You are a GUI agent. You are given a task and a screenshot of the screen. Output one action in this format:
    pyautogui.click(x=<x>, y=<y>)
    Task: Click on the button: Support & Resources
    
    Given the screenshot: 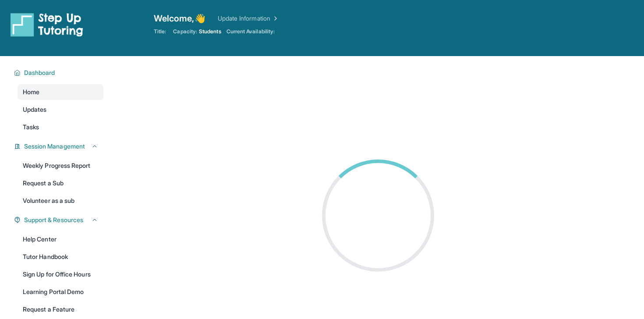 What is the action you would take?
    pyautogui.click(x=59, y=220)
    